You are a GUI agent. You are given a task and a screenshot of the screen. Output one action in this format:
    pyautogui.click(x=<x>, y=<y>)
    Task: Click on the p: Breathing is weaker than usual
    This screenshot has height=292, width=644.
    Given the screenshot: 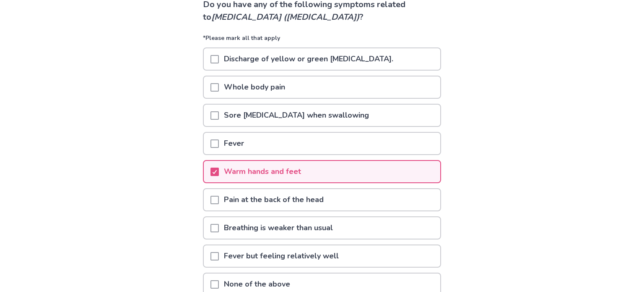 What is the action you would take?
    pyautogui.click(x=278, y=228)
    